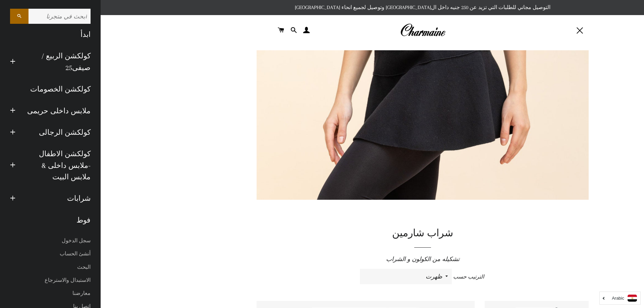 Image resolution: width=644 pixels, height=308 pixels. What do you see at coordinates (50, 293) in the screenshot?
I see `a: معارضنا` at bounding box center [50, 293].